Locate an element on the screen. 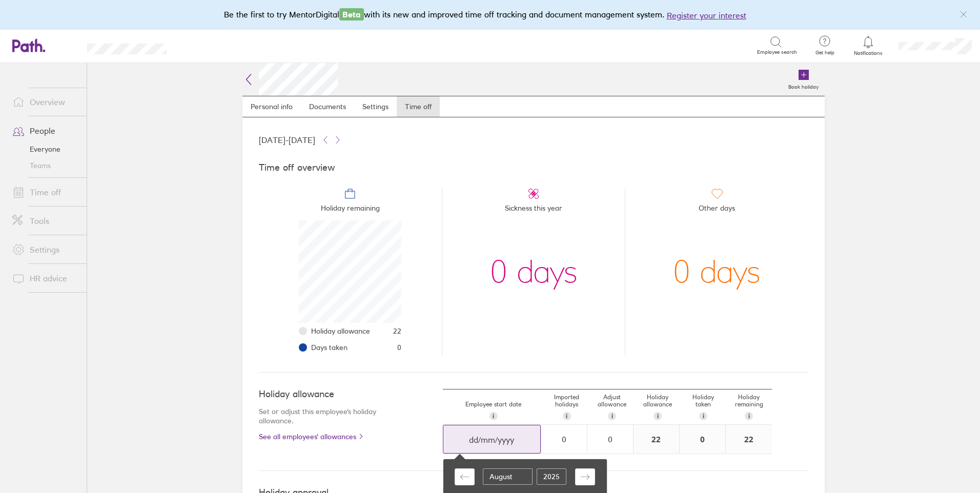 The width and height of the screenshot is (980, 493). div: Search is located at coordinates (207, 46).